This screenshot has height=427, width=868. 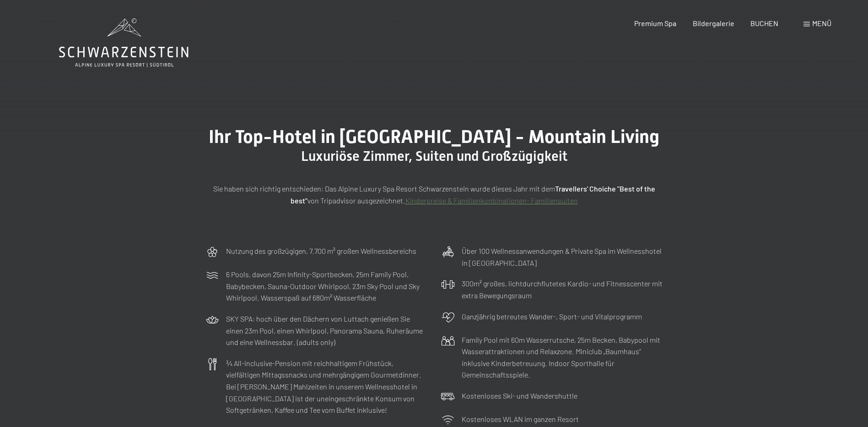 I want to click on span: Luxuriöse Zimmer, Suiten und Großzügigkeit, so click(x=434, y=156).